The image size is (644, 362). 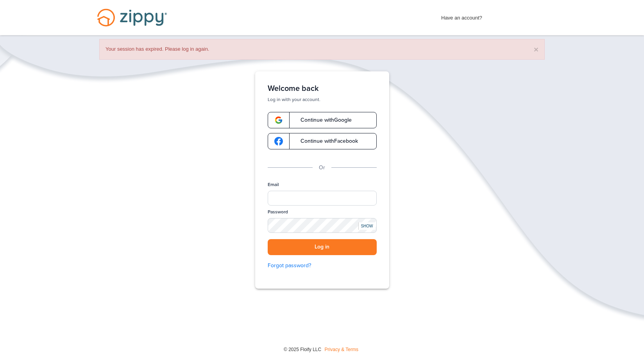 I want to click on p: Or, so click(x=322, y=168).